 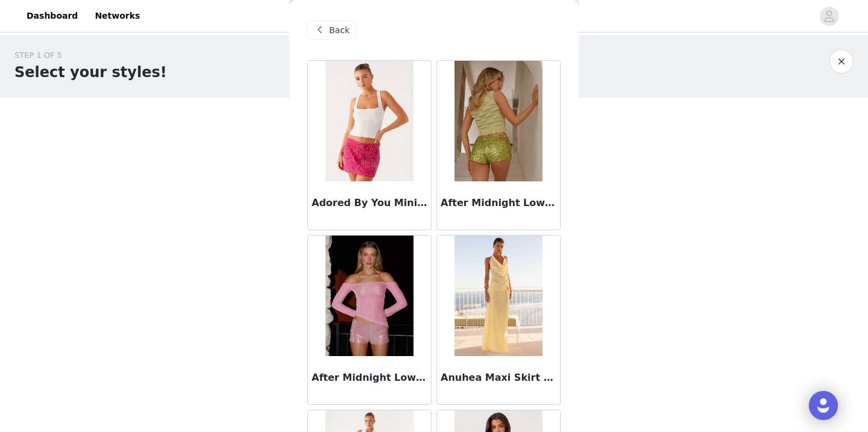 I want to click on img: Adored By You Mini Skirt - Fuchsia, so click(x=369, y=121).